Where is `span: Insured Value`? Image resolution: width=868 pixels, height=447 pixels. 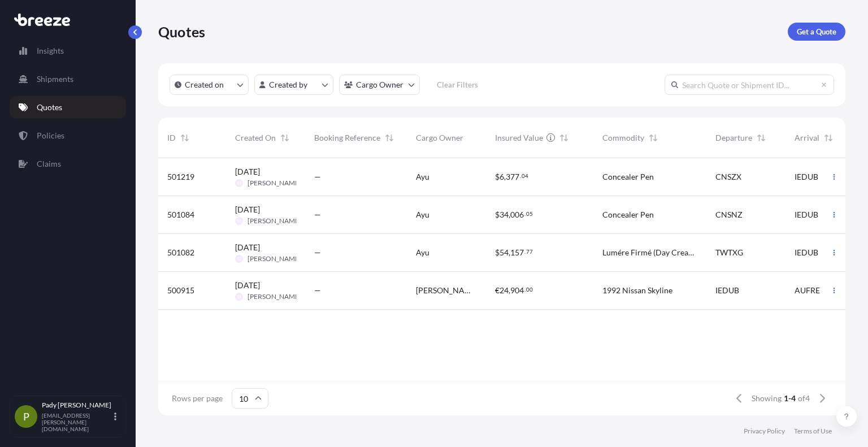
span: Insured Value is located at coordinates (519, 138).